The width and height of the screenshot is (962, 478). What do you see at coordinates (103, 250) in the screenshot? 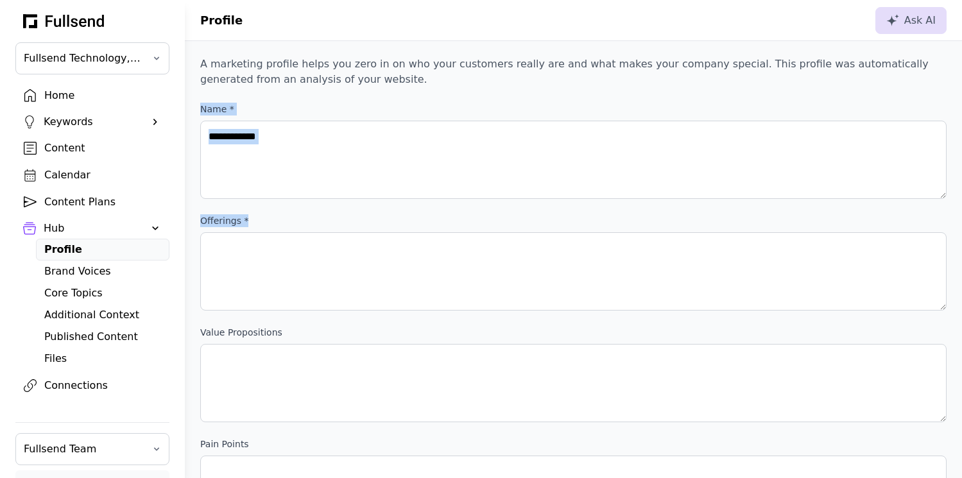
I see `div: Profile` at bounding box center [103, 250].